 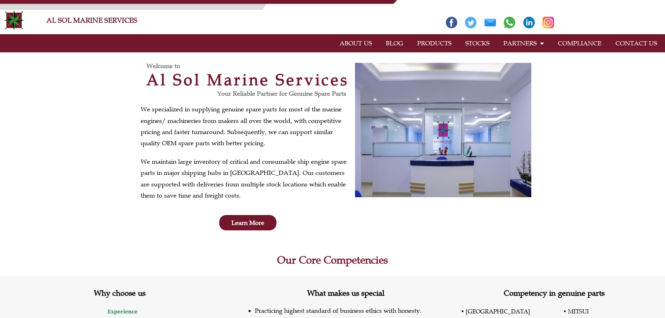 I want to click on a: STOCKS, so click(x=477, y=43).